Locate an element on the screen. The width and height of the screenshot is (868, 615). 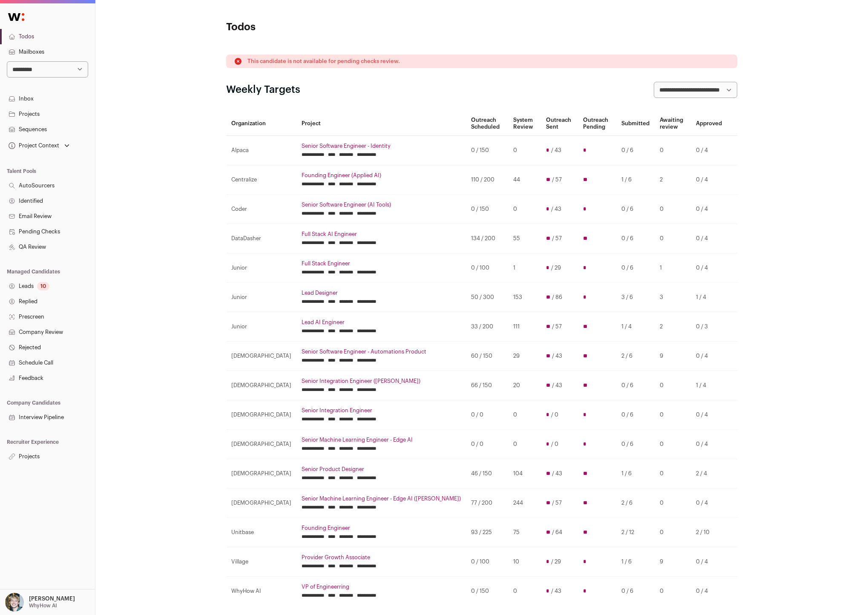
button: Open dropdown is located at coordinates (39, 146).